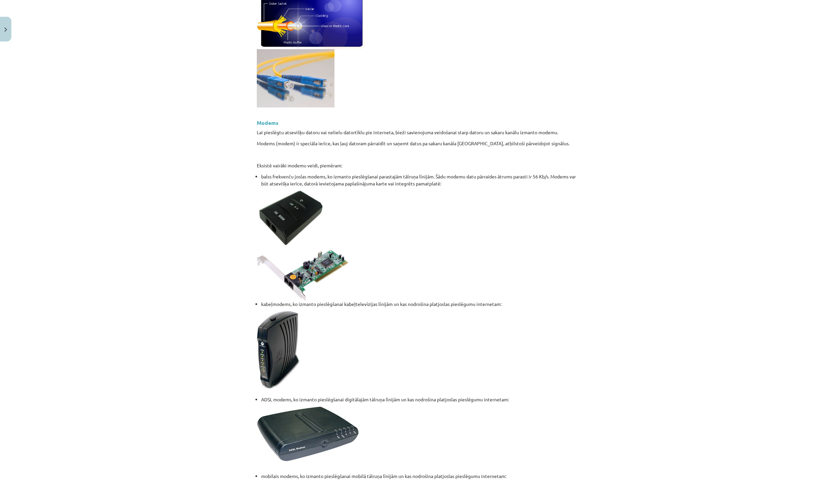 This screenshot has width=837, height=481. I want to click on p: Modems (modem) ir speciāla ierīce, kas ļauj datoram pārraidīt un saņemt datus pa sakaru kanāla [G..., so click(419, 143).